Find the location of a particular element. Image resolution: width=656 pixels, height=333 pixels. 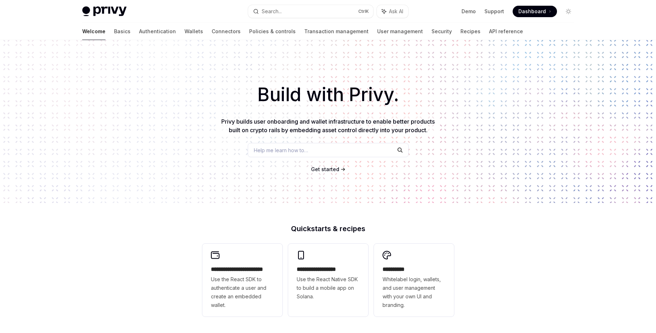

div: Search... is located at coordinates (272, 11).